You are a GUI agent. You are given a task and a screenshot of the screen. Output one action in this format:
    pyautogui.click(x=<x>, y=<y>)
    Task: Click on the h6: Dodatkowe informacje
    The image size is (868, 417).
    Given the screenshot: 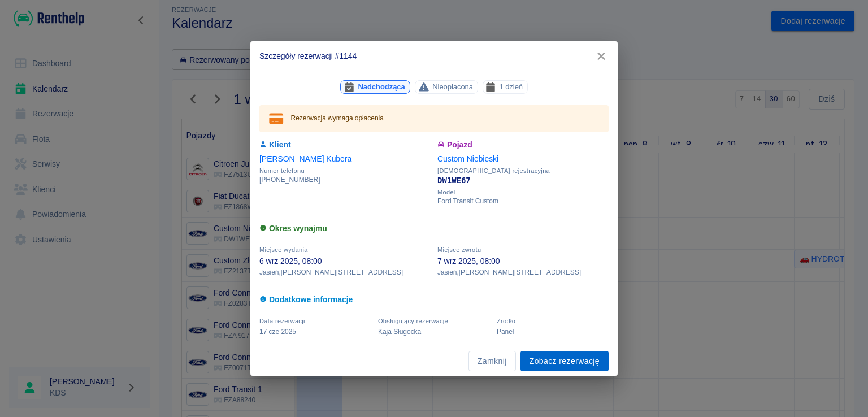 What is the action you would take?
    pyautogui.click(x=434, y=300)
    